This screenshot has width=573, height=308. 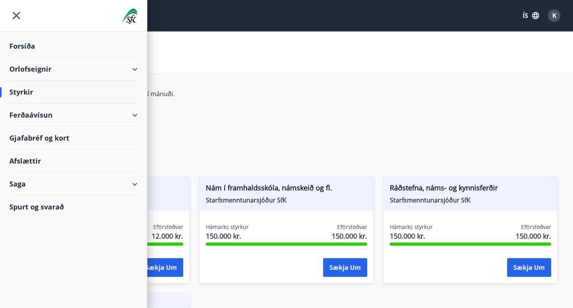 I want to click on div: Ferðaávísun, so click(x=73, y=115).